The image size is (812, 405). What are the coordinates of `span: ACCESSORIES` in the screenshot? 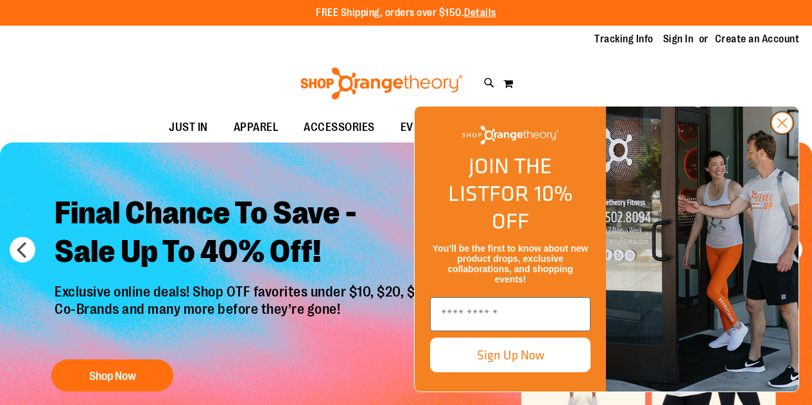 It's located at (339, 127).